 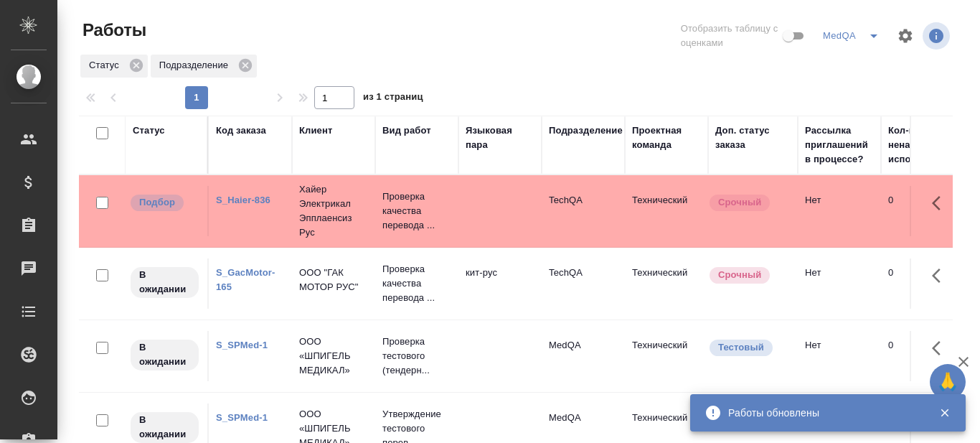 I want to click on div: Доп. статус заказа, so click(x=753, y=138).